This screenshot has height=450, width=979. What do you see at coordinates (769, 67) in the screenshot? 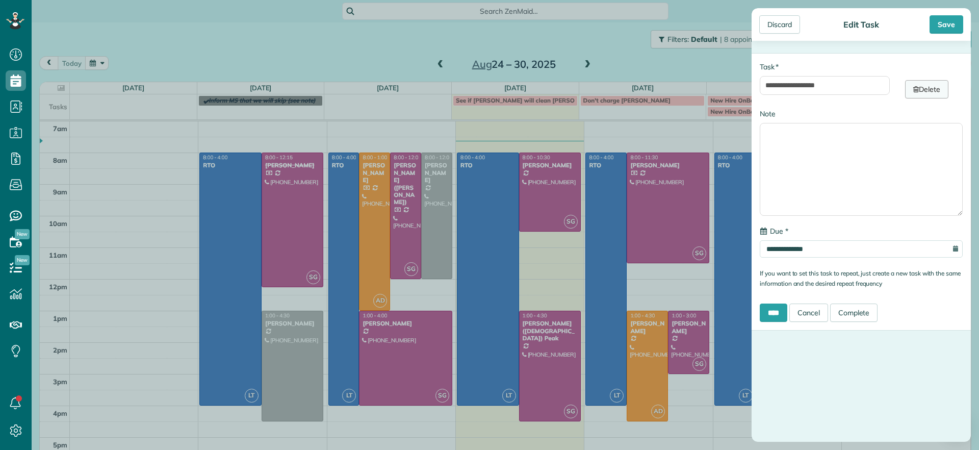
I see `label: Task` at bounding box center [769, 67].